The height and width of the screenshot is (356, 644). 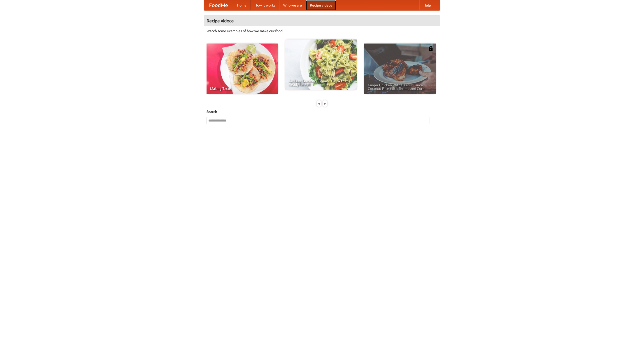 I want to click on a: Recipe videos, so click(x=321, y=5).